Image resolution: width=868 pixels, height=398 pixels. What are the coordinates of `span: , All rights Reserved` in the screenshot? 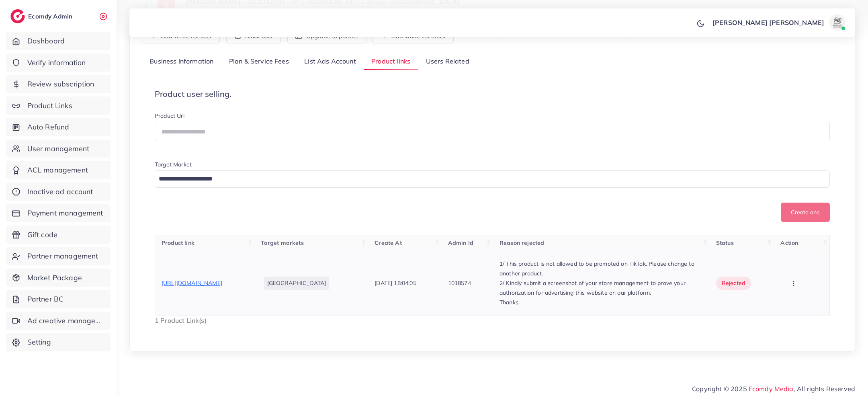 It's located at (824, 389).